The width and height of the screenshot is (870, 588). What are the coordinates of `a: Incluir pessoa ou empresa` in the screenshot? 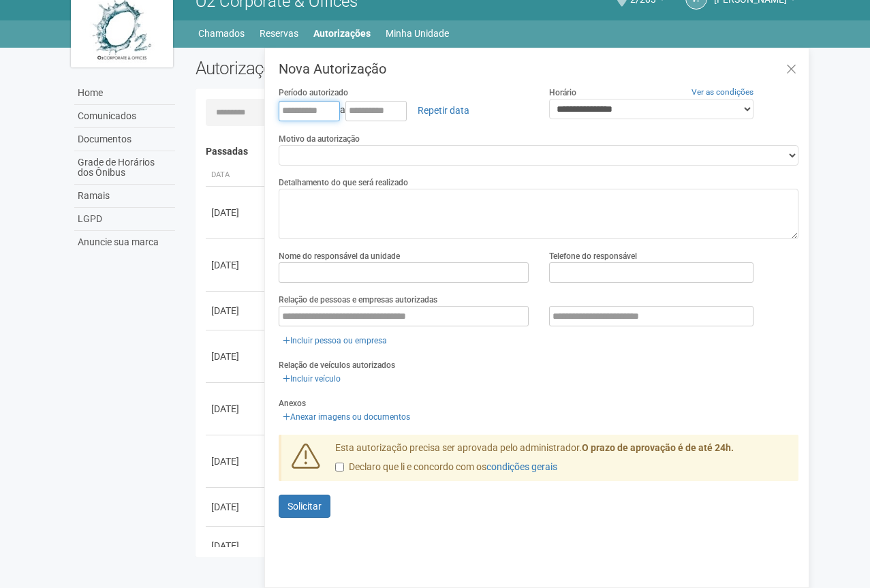 It's located at (335, 340).